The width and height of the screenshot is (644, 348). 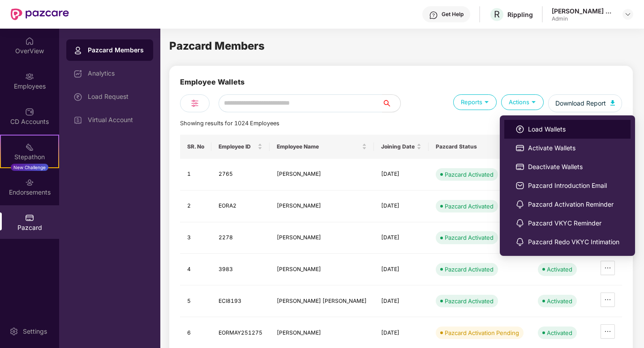 I want to click on td: 2278, so click(x=241, y=238).